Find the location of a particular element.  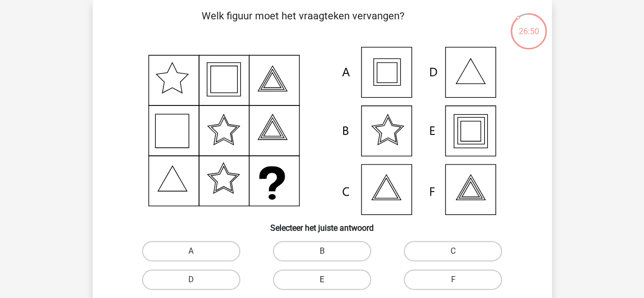

label: C is located at coordinates (452, 251).